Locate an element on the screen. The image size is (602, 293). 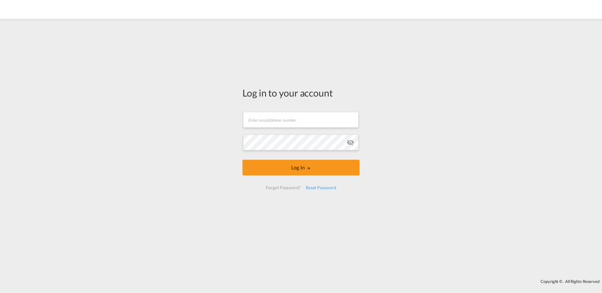
div: Reset Password is located at coordinates (321, 188).